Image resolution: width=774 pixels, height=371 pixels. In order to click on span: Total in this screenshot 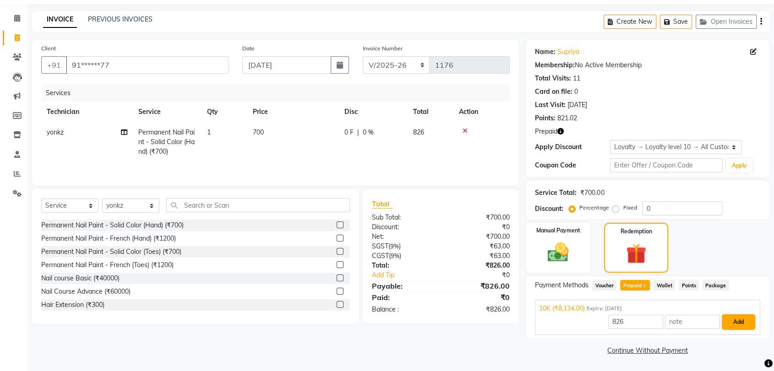, I will do `click(382, 204)`.